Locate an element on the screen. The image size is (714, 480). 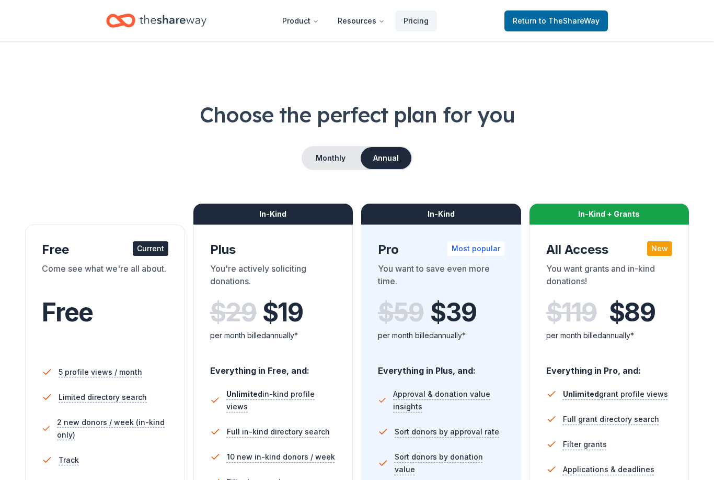
div: New is located at coordinates (660, 248).